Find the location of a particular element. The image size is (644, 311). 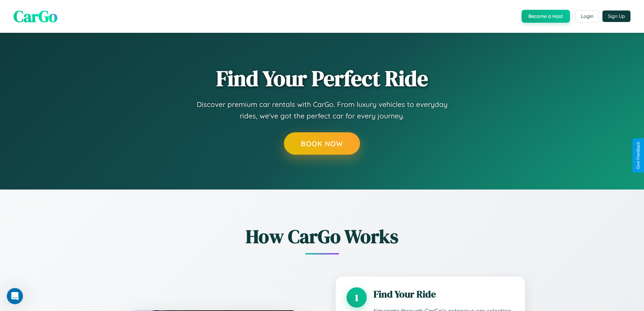

button: Sign Up is located at coordinates (616, 16).